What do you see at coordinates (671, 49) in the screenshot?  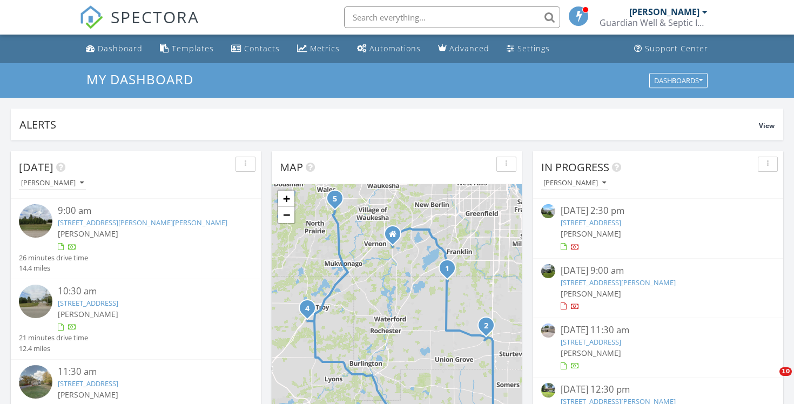 I see `a: Support Center` at bounding box center [671, 49].